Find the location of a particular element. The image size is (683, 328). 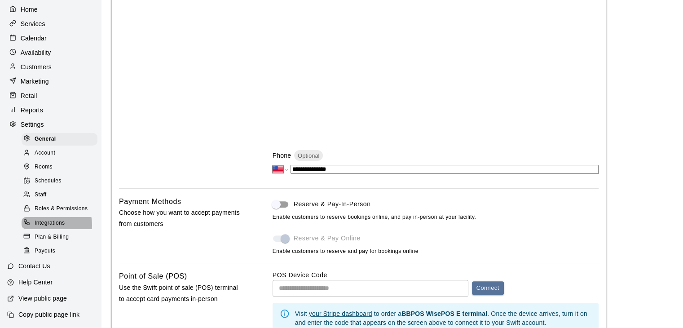

p: Customers is located at coordinates (36, 67).